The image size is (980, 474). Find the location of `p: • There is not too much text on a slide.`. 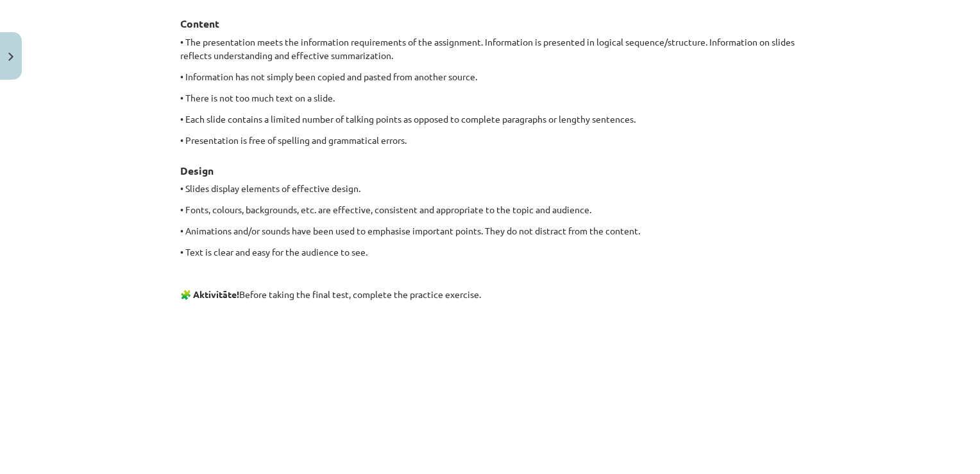

p: • There is not too much text on a slide. is located at coordinates (490, 98).